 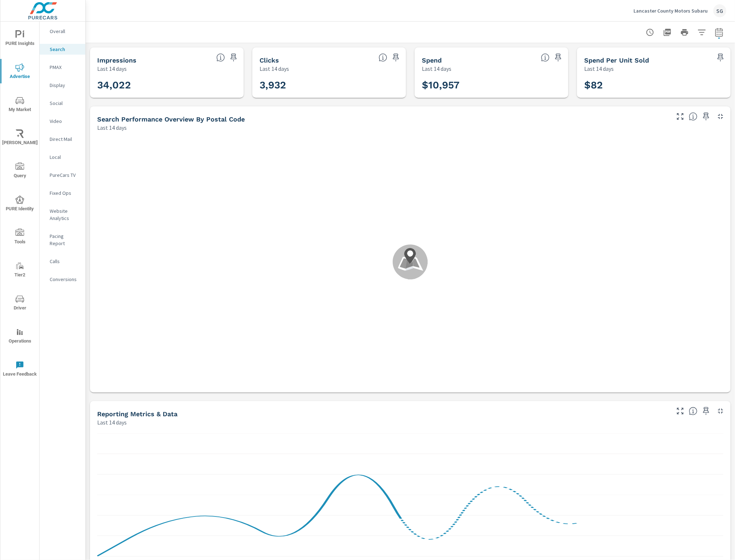 I want to click on div: Calls, so click(x=62, y=262).